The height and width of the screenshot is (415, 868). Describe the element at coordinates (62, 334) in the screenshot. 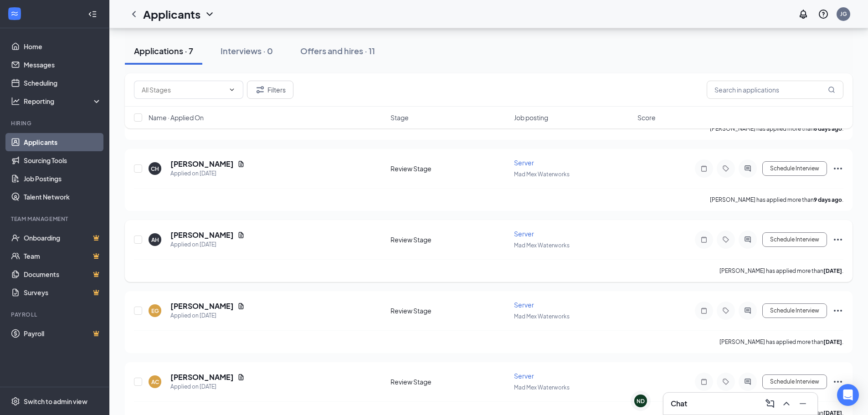

I see `a: PayrollCrown` at that location.